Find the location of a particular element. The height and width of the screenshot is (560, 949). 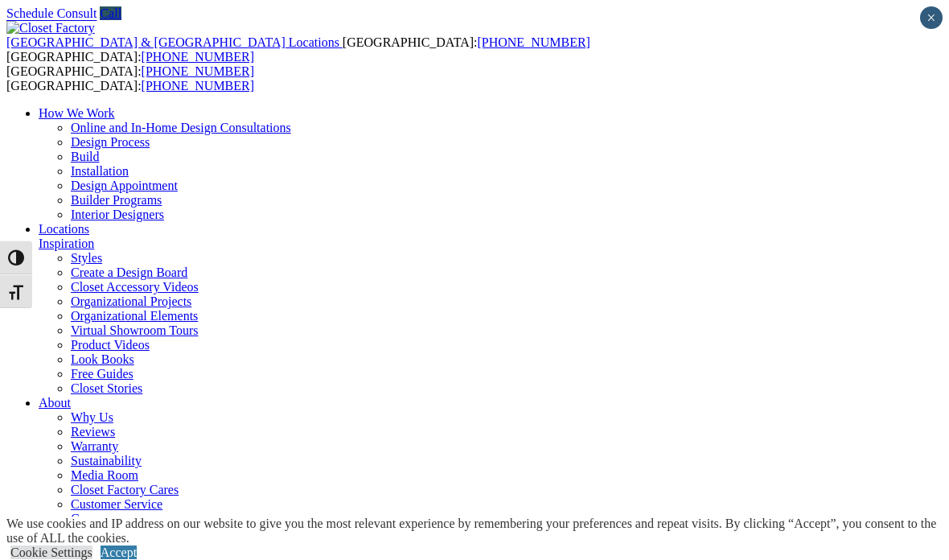

a: Product Videos is located at coordinates (111, 344).